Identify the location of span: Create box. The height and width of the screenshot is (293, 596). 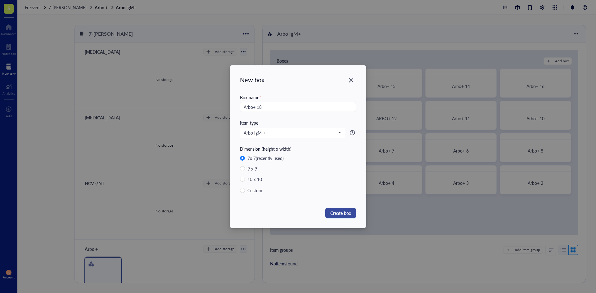
(341, 213).